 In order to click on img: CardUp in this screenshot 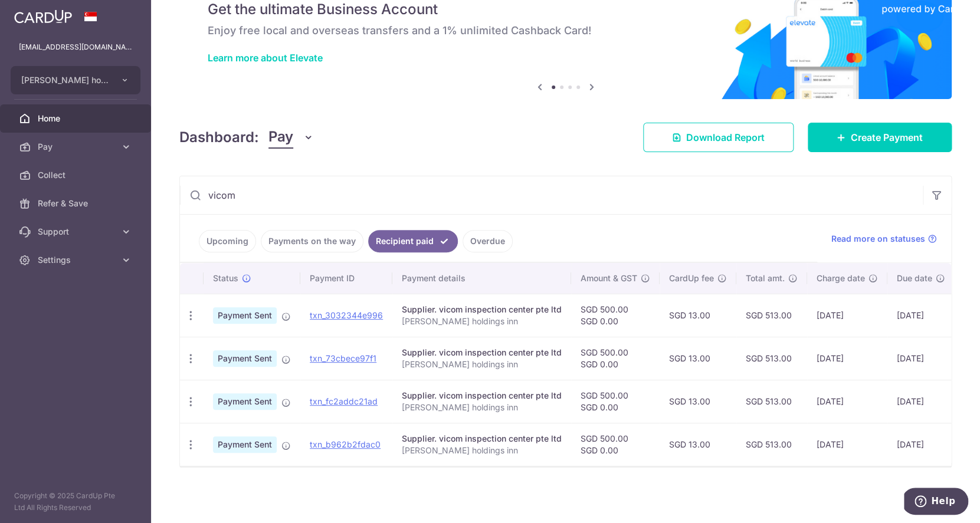, I will do `click(43, 17)`.